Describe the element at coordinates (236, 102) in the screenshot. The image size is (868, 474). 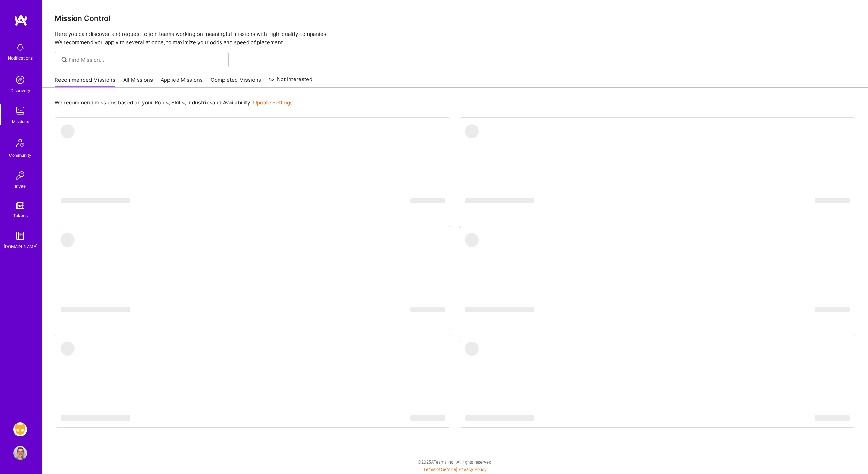
I see `b: Availability` at that location.